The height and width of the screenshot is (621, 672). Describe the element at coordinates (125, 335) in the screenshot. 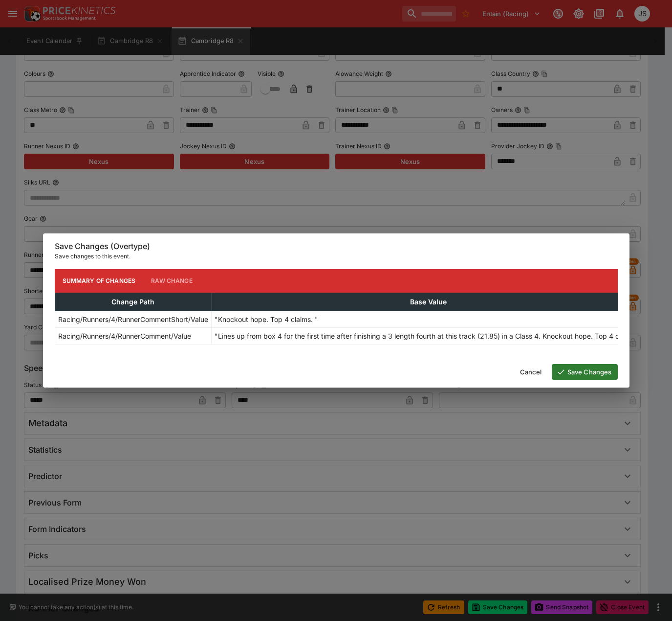

I see `p: Racing/Runners/4/RunnerComment/Value` at that location.